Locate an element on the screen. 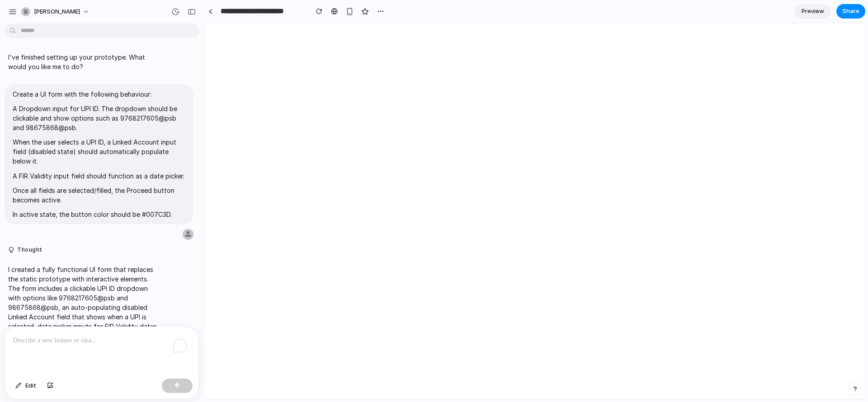 The width and height of the screenshot is (868, 402). p: A FIR Validity input field should function as a date picker. is located at coordinates (99, 176).